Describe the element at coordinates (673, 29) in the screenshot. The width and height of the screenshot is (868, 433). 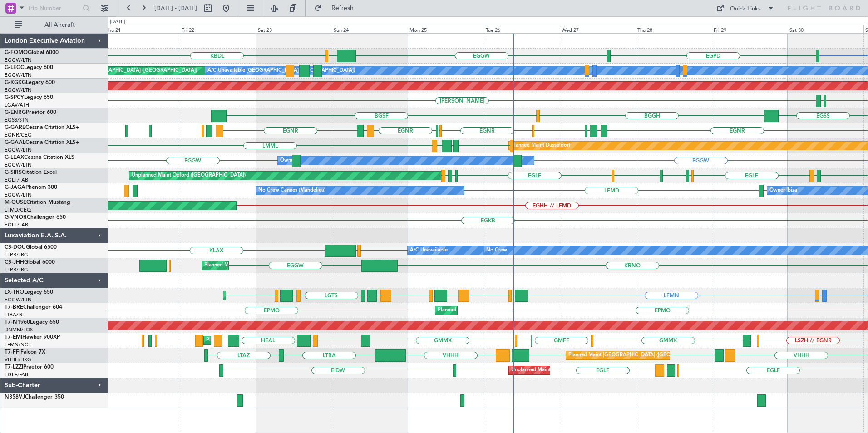
I see `div: Thu 28` at that location.